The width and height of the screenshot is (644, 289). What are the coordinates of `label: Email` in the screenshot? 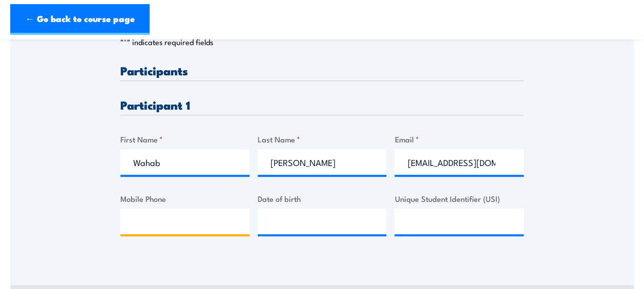 It's located at (459, 139).